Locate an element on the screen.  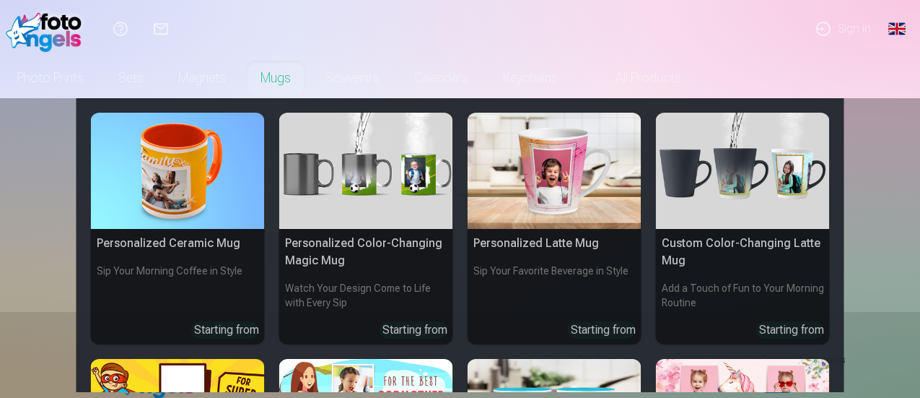
h6: Sip Your Favorite Beverage in Style is located at coordinates (554, 286).